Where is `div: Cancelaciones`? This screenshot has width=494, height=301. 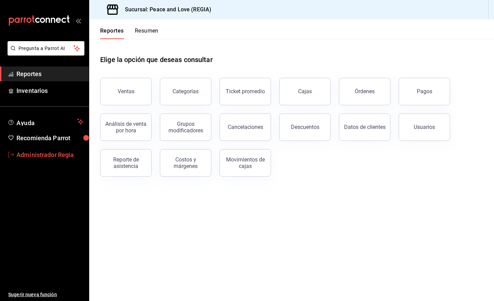 div: Cancelaciones is located at coordinates (245, 127).